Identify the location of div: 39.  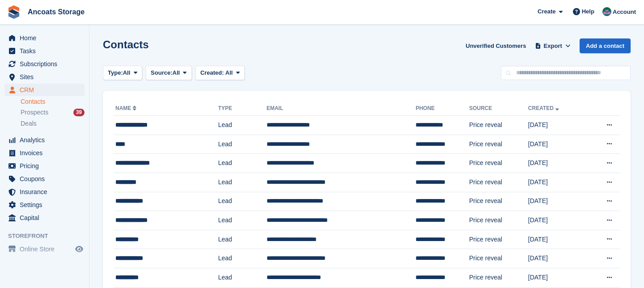
(79, 112).